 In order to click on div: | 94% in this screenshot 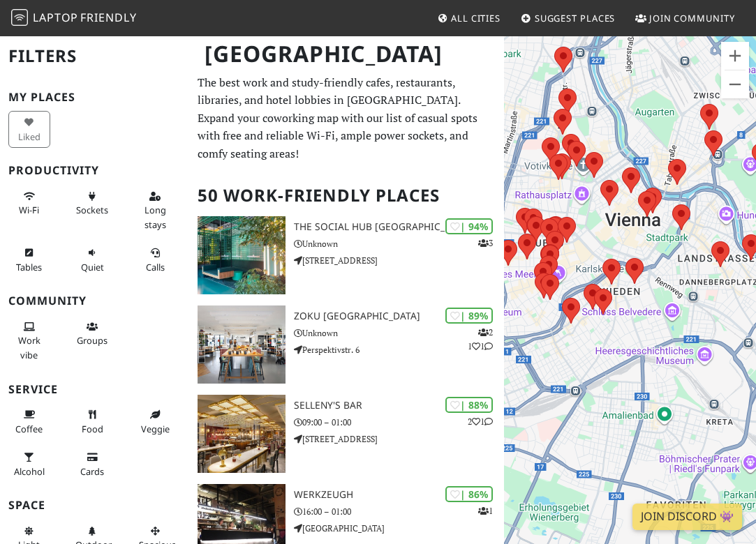, I will do `click(469, 226)`.